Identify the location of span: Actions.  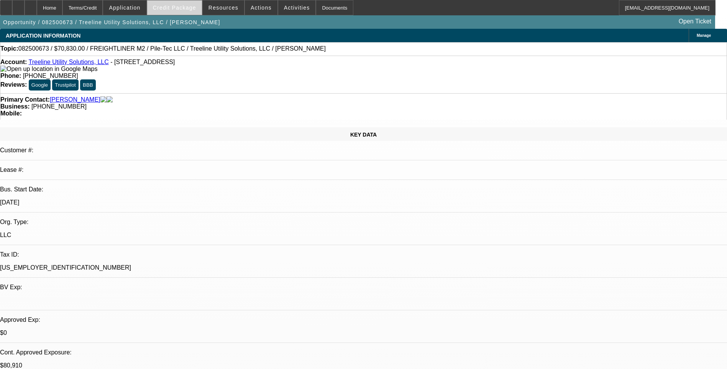
(261, 8).